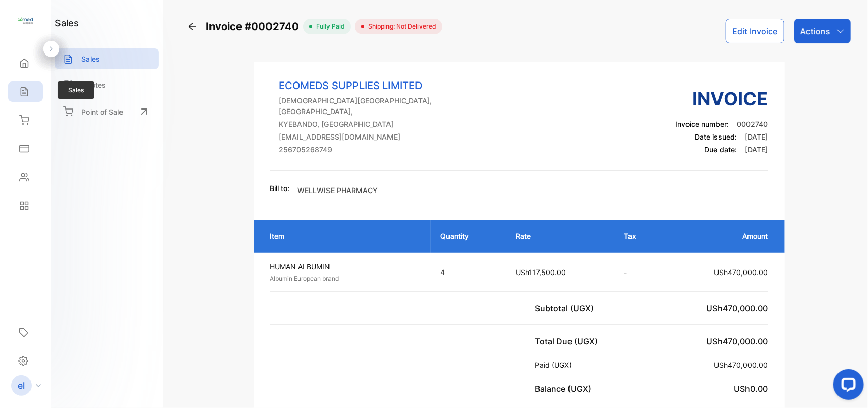 The height and width of the screenshot is (408, 868). I want to click on p: Tax, so click(640, 236).